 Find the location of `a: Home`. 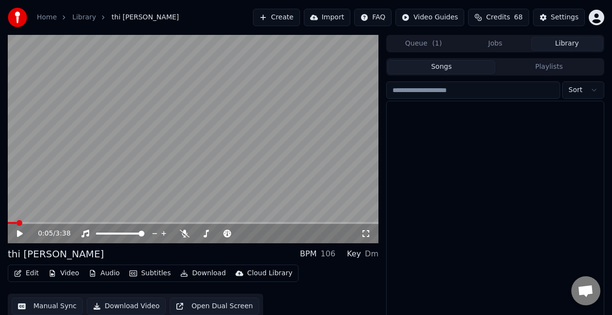

a: Home is located at coordinates (46, 17).